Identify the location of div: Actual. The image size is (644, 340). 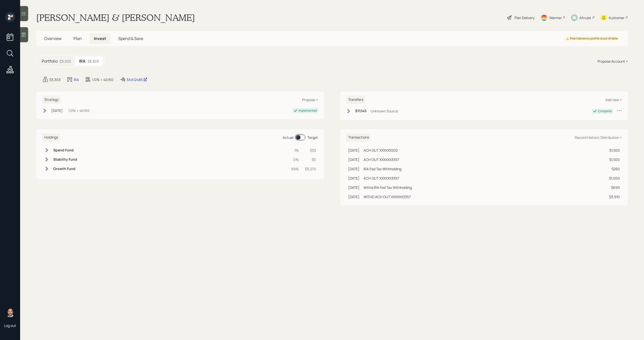
(288, 137).